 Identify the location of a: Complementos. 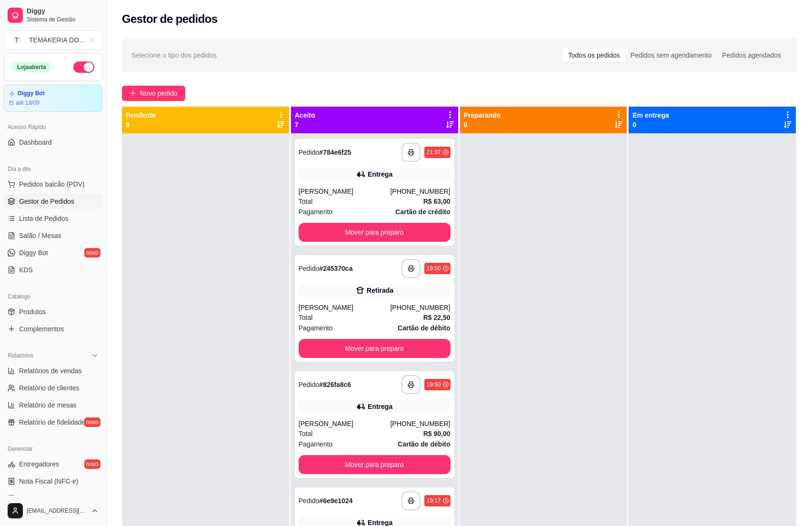
(53, 328).